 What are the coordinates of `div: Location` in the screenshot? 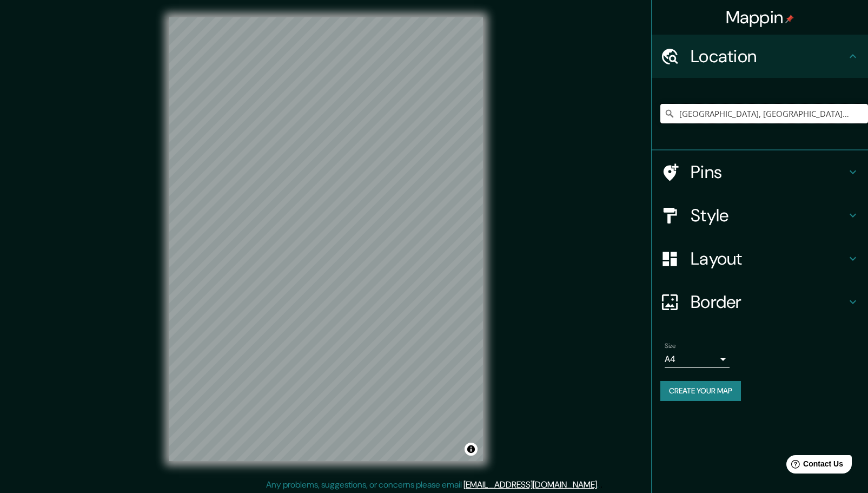 It's located at (759, 56).